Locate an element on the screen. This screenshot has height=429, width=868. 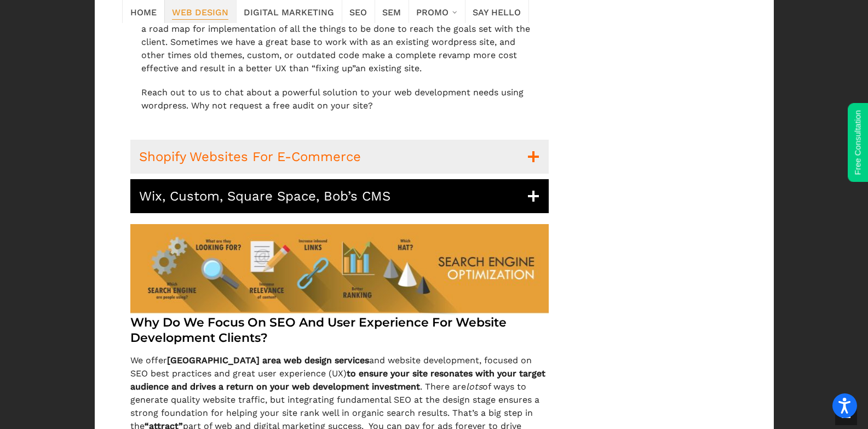
span: Say Hello is located at coordinates (497, 12).